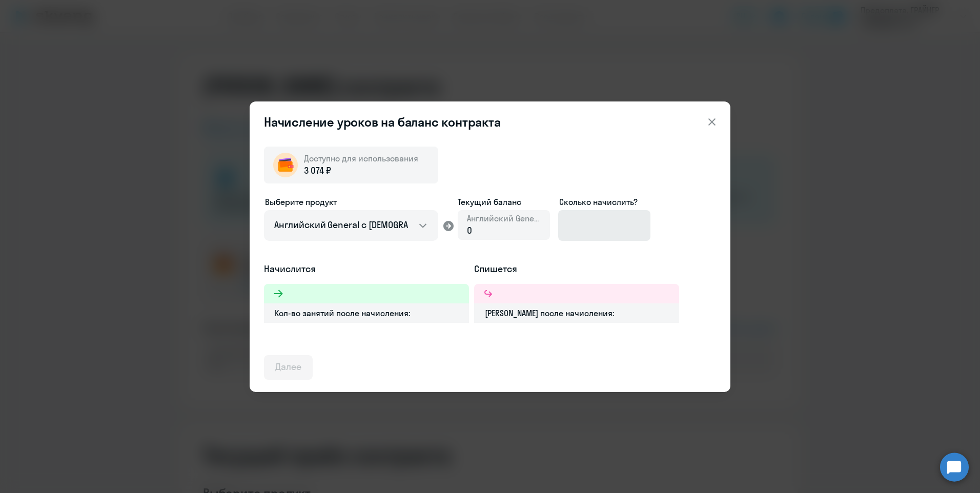 This screenshot has height=493, width=980. Describe the element at coordinates (577, 269) in the screenshot. I see `h5: Спишется` at that location.